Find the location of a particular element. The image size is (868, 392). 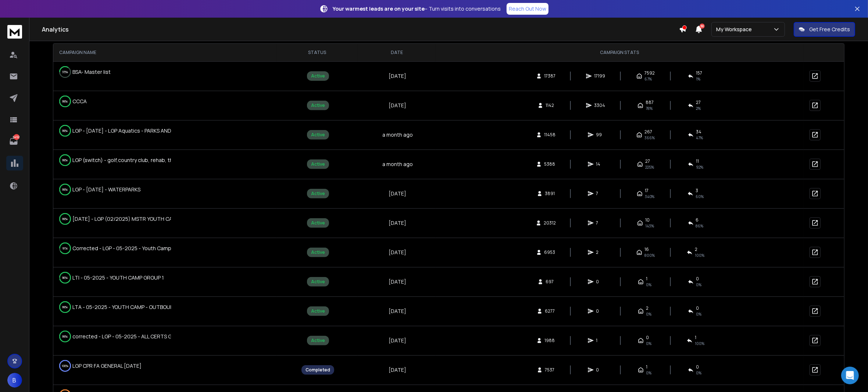

td: Corrected - LGP - 05-2025 - Youth Camp Group 1 is located at coordinates (112, 248).